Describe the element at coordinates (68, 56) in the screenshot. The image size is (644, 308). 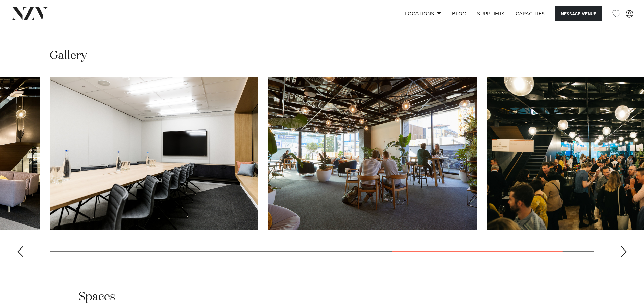
I see `h2: Gallery` at that location.